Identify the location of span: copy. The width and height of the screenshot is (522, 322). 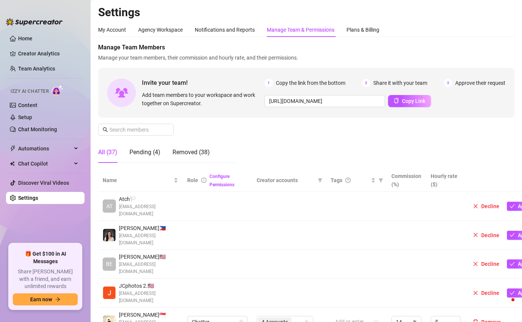
(396, 101).